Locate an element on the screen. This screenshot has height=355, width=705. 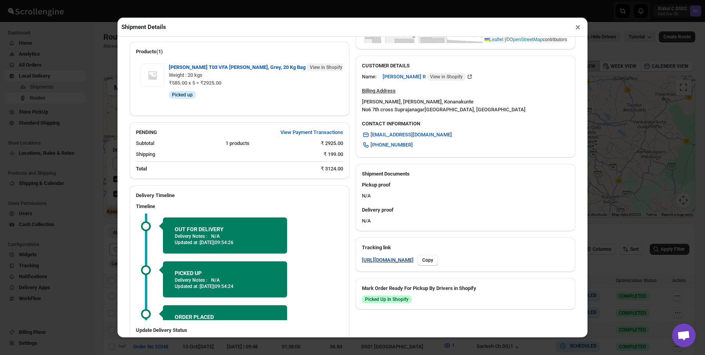
h2: PENDING is located at coordinates (146, 132).